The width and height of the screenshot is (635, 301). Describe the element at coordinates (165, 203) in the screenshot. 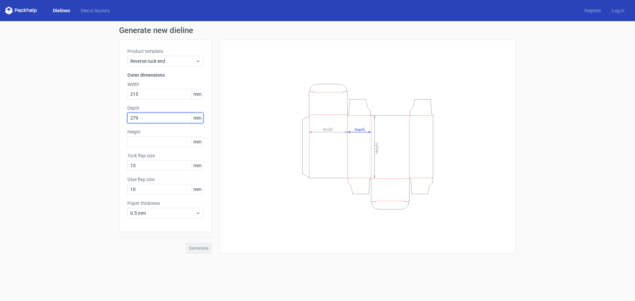

I see `label: Paper thickness` at that location.